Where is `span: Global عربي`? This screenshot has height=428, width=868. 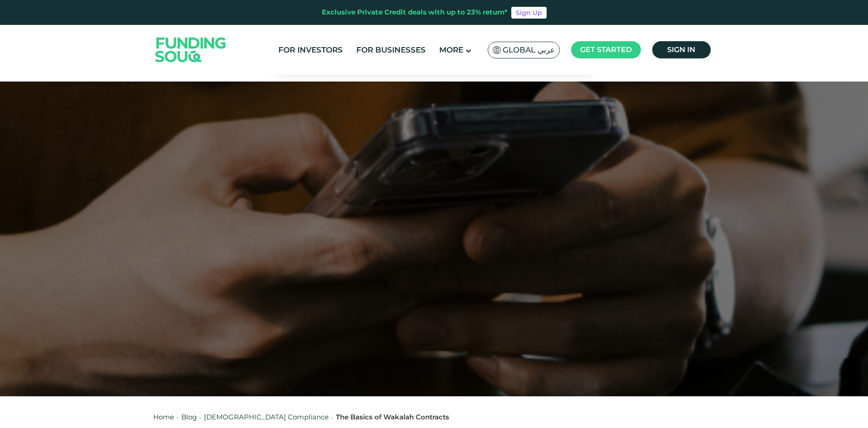
span: Global عربي is located at coordinates (529, 50).